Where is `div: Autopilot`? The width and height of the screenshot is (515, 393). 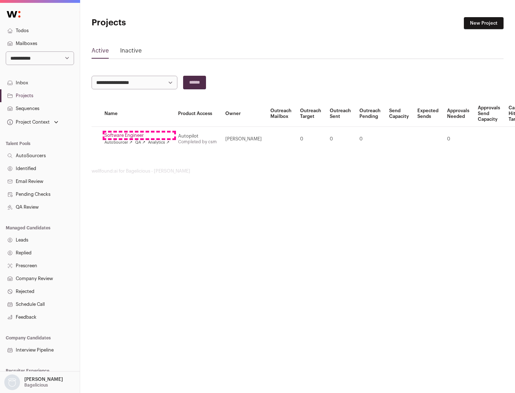 div: Autopilot is located at coordinates (197, 136).